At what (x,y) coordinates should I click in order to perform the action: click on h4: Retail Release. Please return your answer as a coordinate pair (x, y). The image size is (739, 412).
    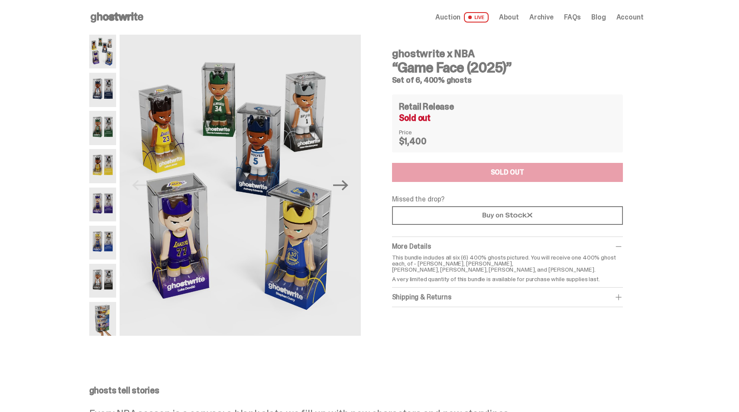
    Looking at the image, I should click on (426, 107).